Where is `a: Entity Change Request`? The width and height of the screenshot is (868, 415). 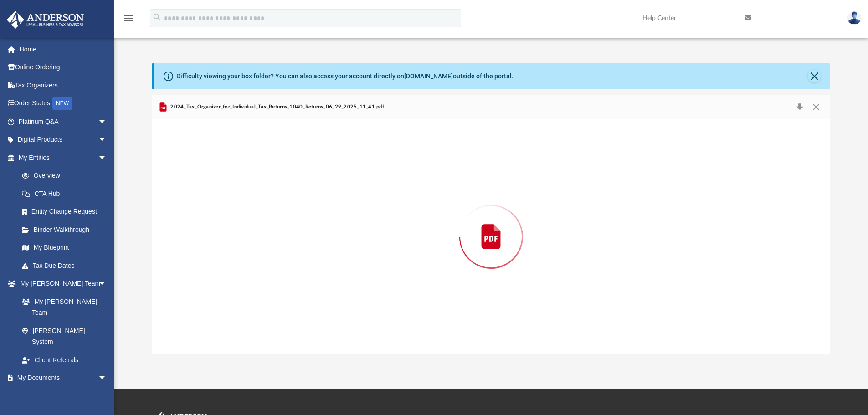
a: Entity Change Request is located at coordinates (66, 212).